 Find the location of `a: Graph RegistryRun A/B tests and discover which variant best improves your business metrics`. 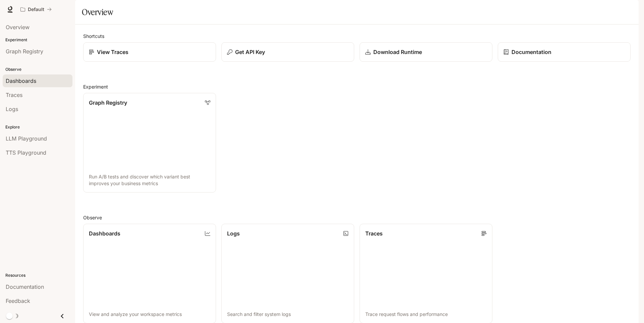

a: Graph RegistryRun A/B tests and discover which variant best improves your business metrics is located at coordinates (150, 142).